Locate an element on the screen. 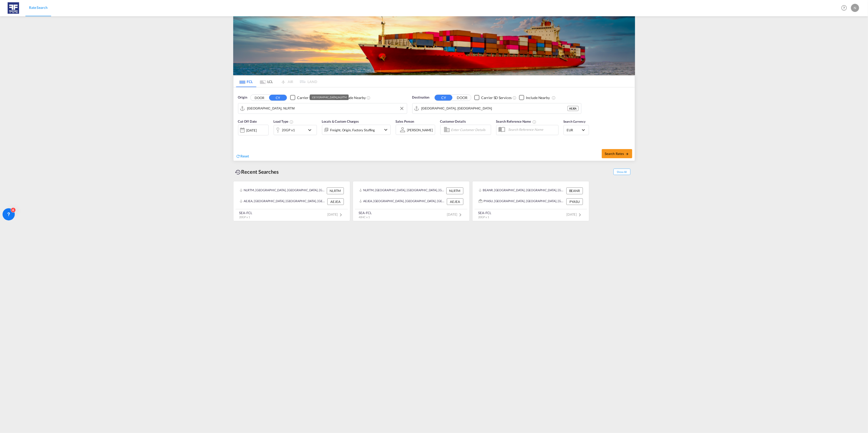 The height and width of the screenshot is (433, 868). span: Search Reference Name is located at coordinates (516, 121).